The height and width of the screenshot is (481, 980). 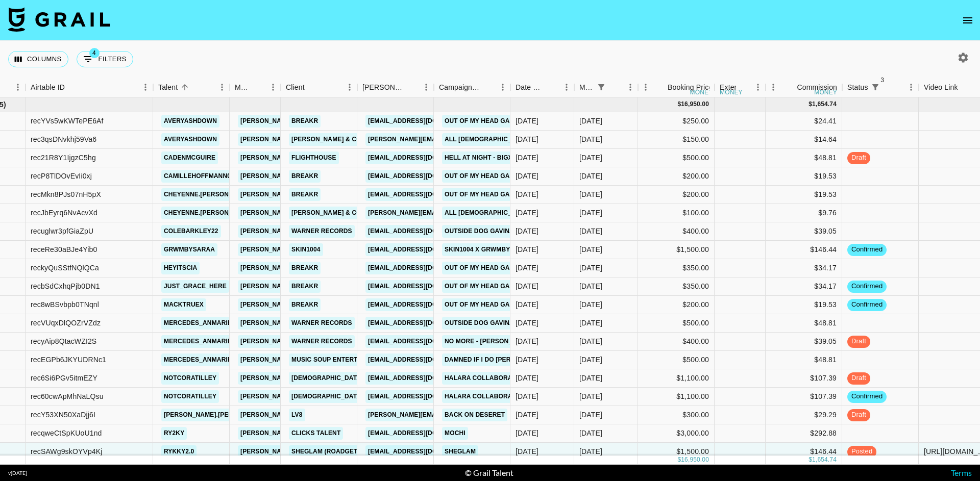 What do you see at coordinates (527, 433) in the screenshot?
I see `div: 8/14/2025` at bounding box center [527, 433].